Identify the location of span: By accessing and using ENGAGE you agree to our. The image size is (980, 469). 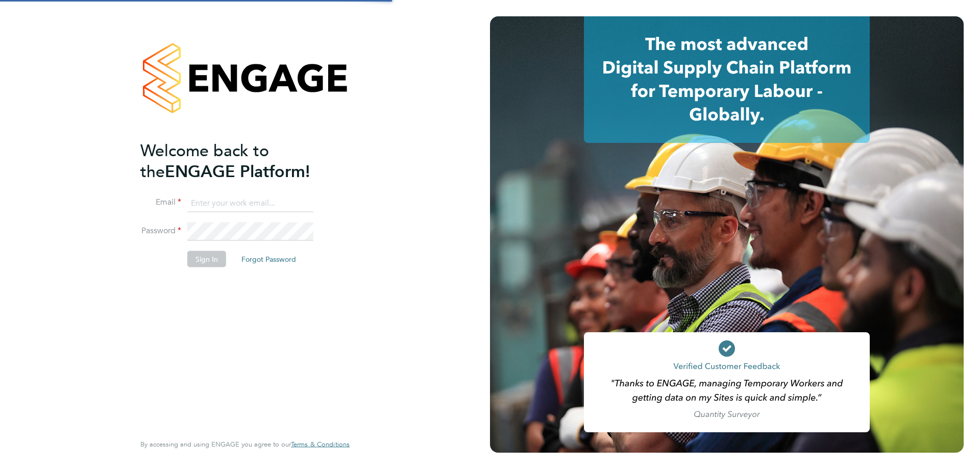
(245, 444).